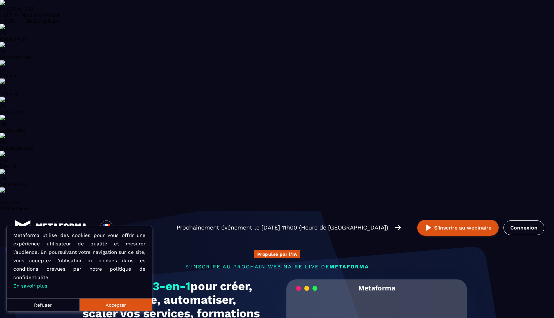 The height and width of the screenshot is (318, 554). I want to click on a: Connexion, so click(524, 228).